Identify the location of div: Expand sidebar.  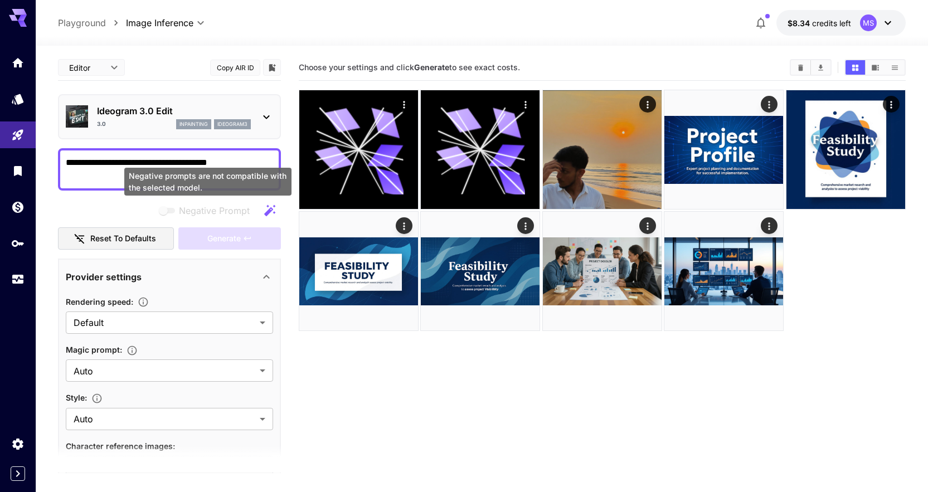
(18, 474).